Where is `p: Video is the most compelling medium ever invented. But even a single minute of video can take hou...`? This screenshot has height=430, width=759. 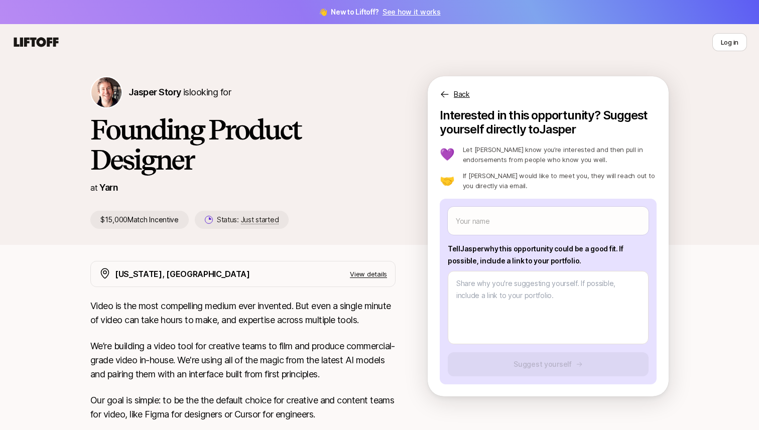
p: Video is the most compelling medium ever invented. But even a single minute of video can take hou... is located at coordinates (243, 313).